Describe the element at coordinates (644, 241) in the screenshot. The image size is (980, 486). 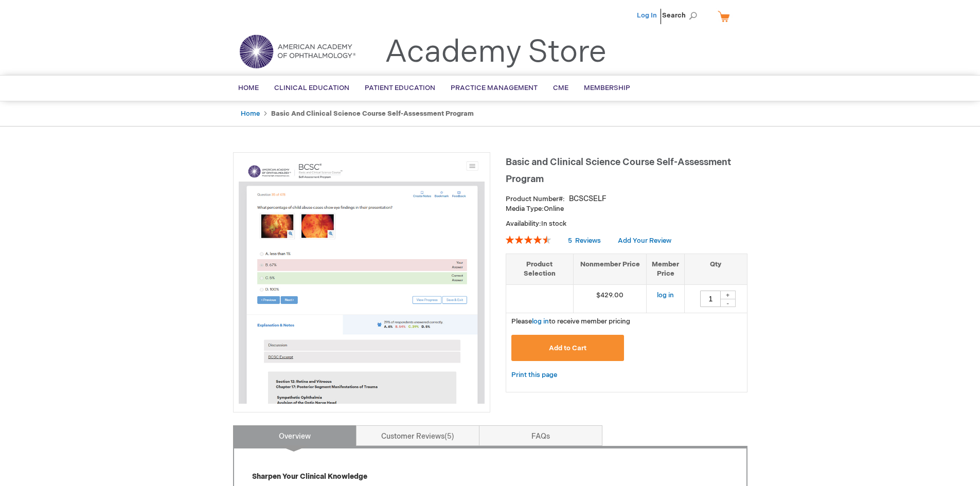
I see `a: Add Your Review` at that location.